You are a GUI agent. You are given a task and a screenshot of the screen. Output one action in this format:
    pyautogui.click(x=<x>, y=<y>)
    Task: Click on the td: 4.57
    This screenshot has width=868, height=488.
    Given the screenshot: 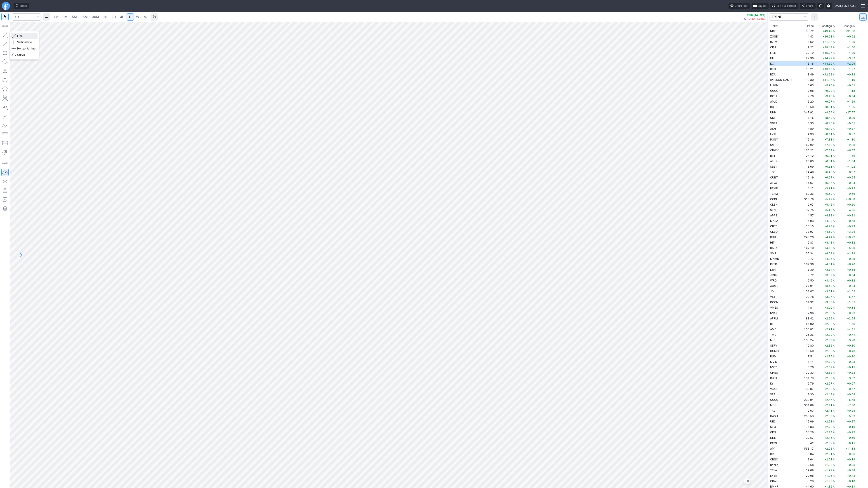 What is the action you would take?
    pyautogui.click(x=806, y=216)
    